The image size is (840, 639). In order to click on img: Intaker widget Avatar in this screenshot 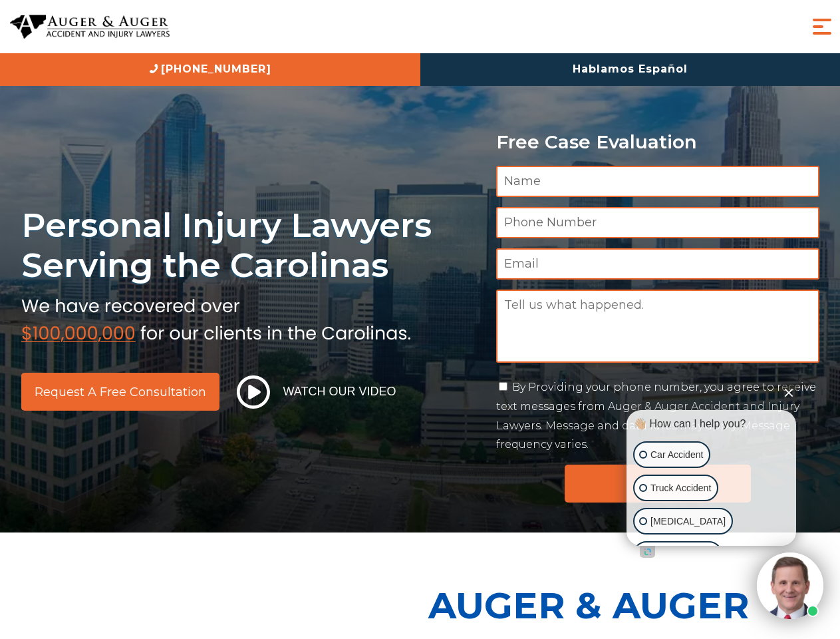, I will do `click(790, 586)`.